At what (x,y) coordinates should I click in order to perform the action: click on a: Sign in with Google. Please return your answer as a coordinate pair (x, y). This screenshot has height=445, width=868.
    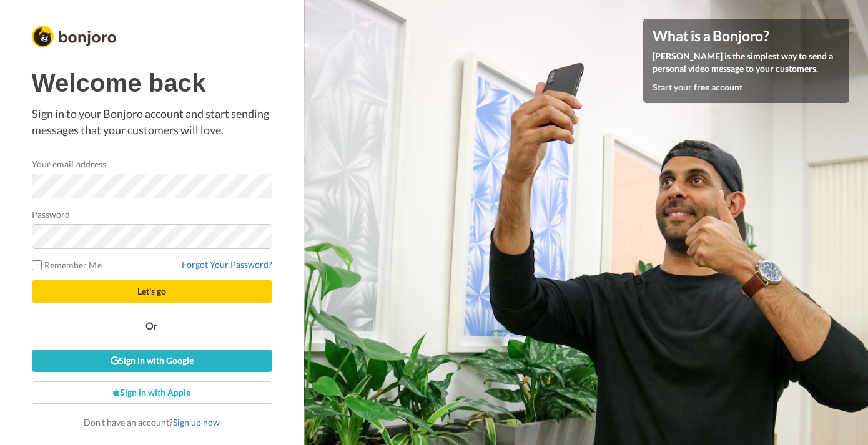
    Looking at the image, I should click on (152, 361).